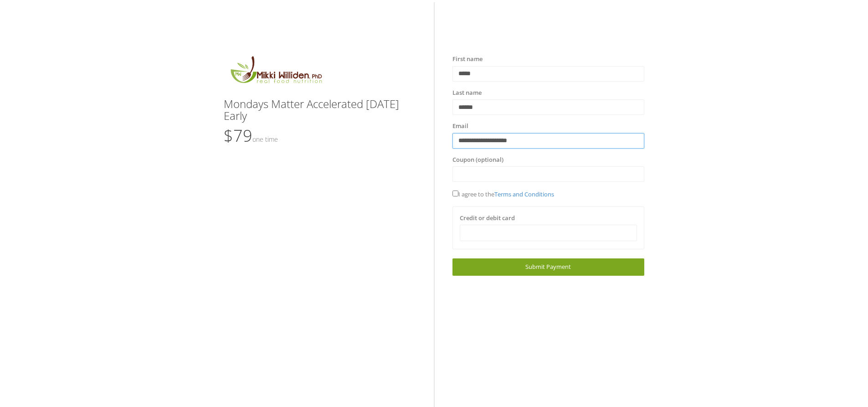 The height and width of the screenshot is (407, 868). Describe the element at coordinates (467, 93) in the screenshot. I see `label: Last name` at that location.